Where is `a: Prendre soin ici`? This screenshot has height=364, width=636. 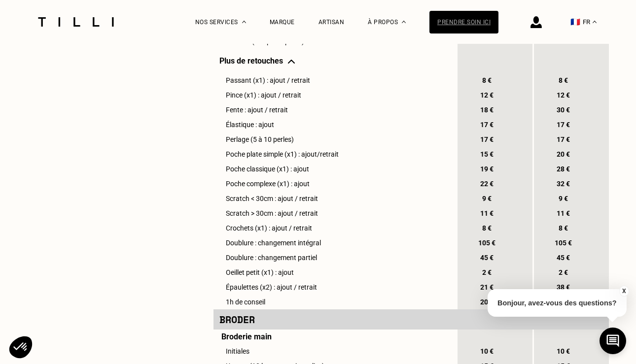
a: Prendre soin ici is located at coordinates (464, 22).